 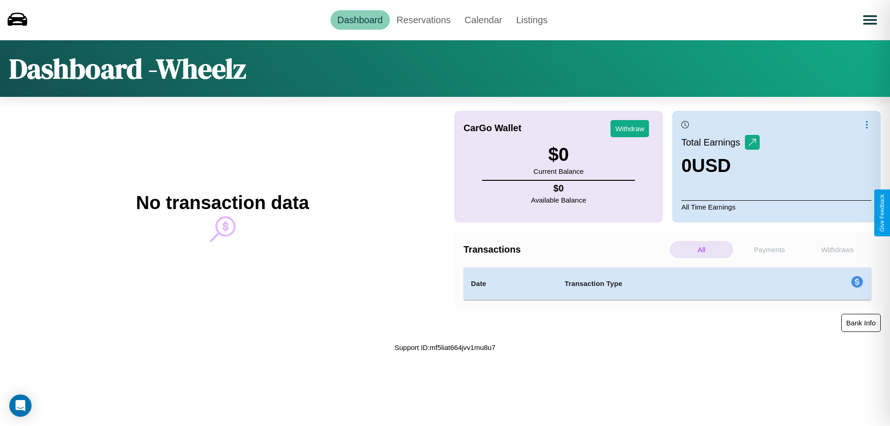 I want to click on table: simple table, so click(x=667, y=284).